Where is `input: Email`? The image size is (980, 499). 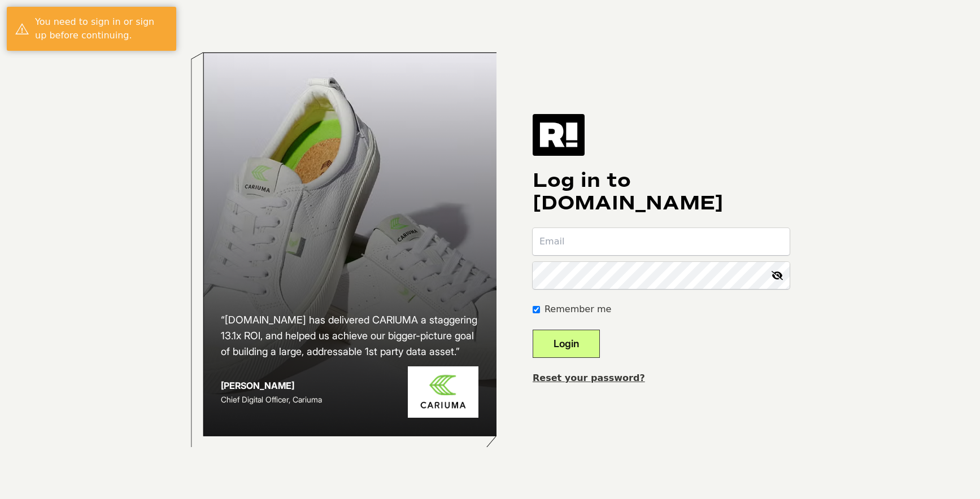
input: Email is located at coordinates (661, 242).